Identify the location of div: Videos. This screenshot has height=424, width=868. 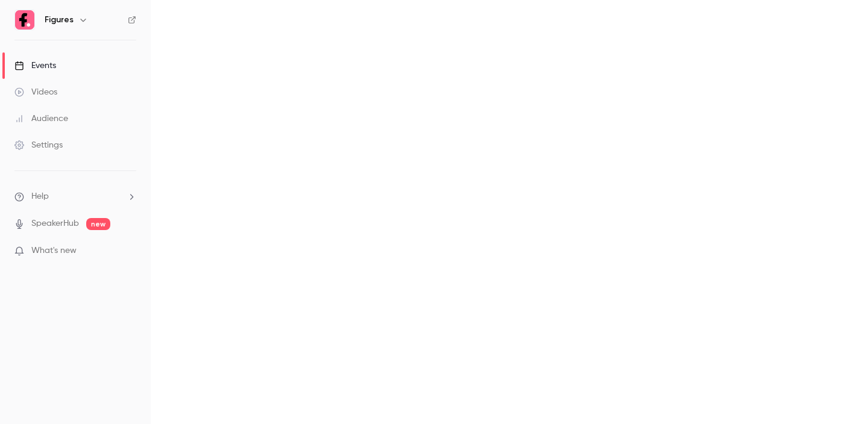
(36, 92).